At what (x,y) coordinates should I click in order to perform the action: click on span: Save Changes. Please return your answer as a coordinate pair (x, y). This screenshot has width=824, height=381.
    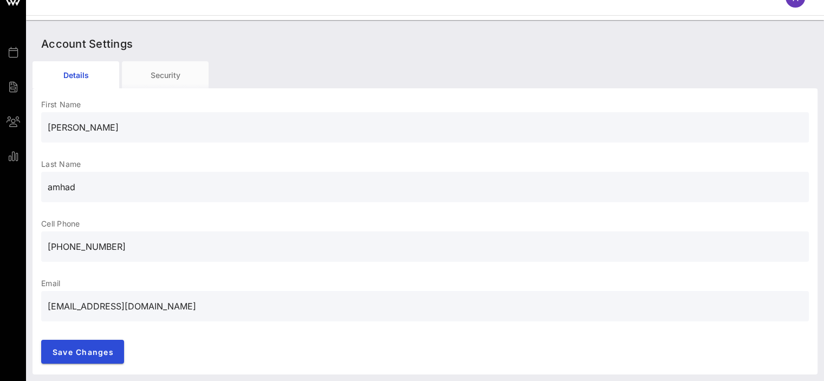
    Looking at the image, I should click on (83, 351).